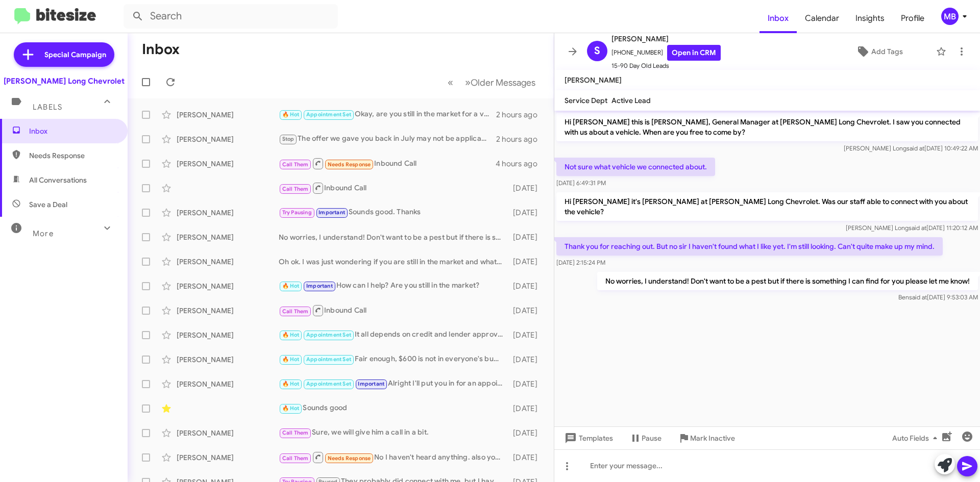 The width and height of the screenshot is (980, 482). Describe the element at coordinates (393, 212) in the screenshot. I see `div: Sounds good. Thanks` at that location.